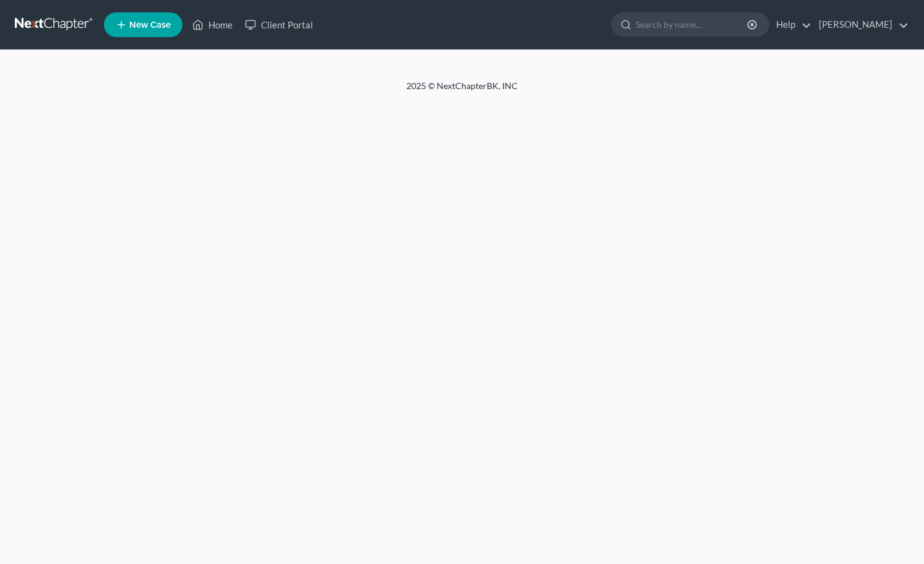  Describe the element at coordinates (279, 24) in the screenshot. I see `a: Client Portal` at that location.